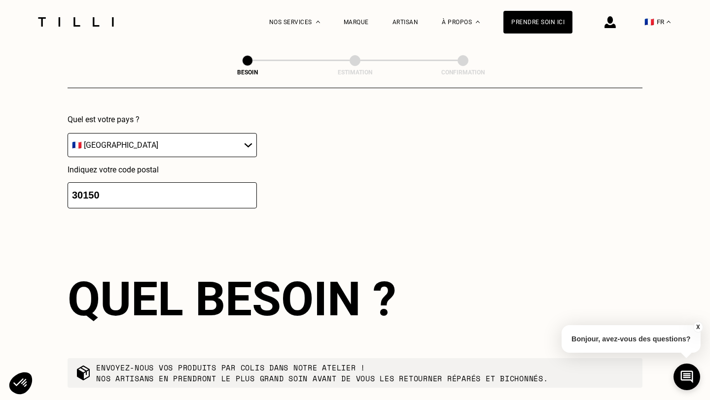 The height and width of the screenshot is (400, 710). I want to click on img: menu déroulant, so click(669, 22).